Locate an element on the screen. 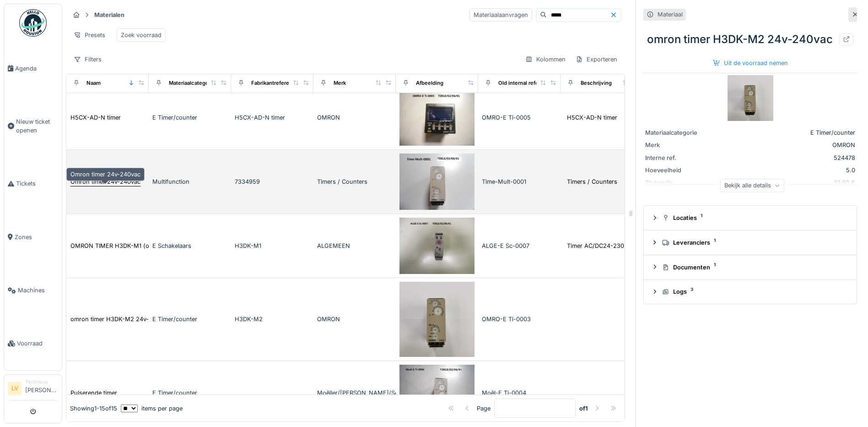  div: 524478 is located at coordinates (786, 158).